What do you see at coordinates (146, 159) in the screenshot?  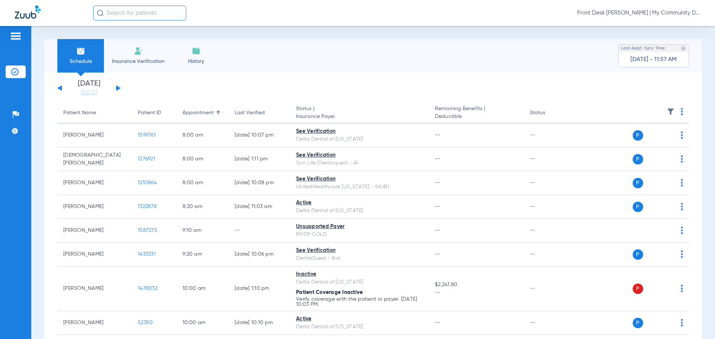 I see `span: 1276921` at bounding box center [146, 159].